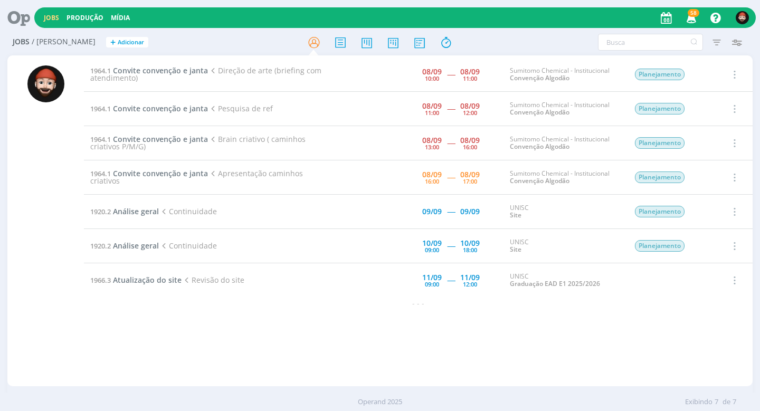  I want to click on a: Mídia, so click(120, 17).